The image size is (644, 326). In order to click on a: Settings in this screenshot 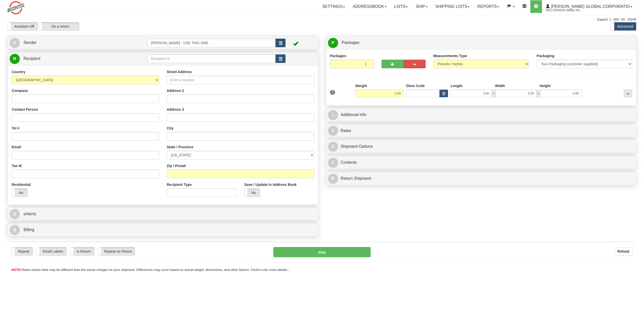, I will do `click(333, 6)`.